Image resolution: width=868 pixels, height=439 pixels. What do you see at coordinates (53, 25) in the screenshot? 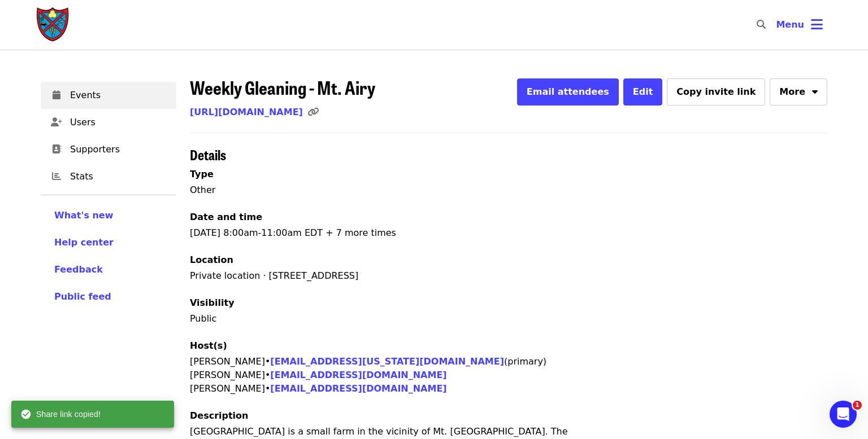
I see `img: Society of St. Andrew - Home` at bounding box center [53, 25].